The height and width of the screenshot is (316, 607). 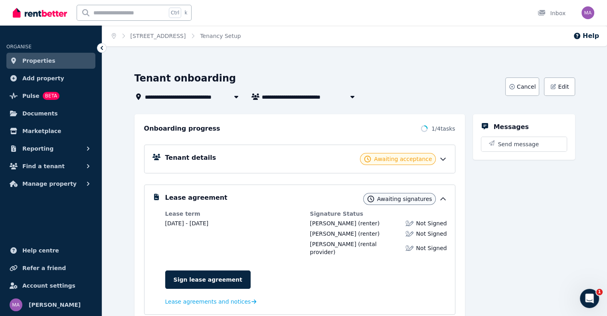 What do you see at coordinates (51, 166) in the screenshot?
I see `button: Find a tenant` at bounding box center [51, 166].